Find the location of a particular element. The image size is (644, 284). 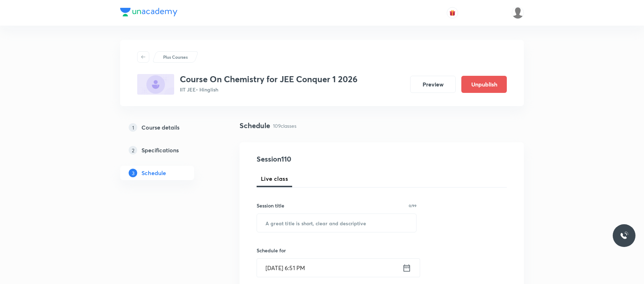

span: Live class is located at coordinates (275, 178).